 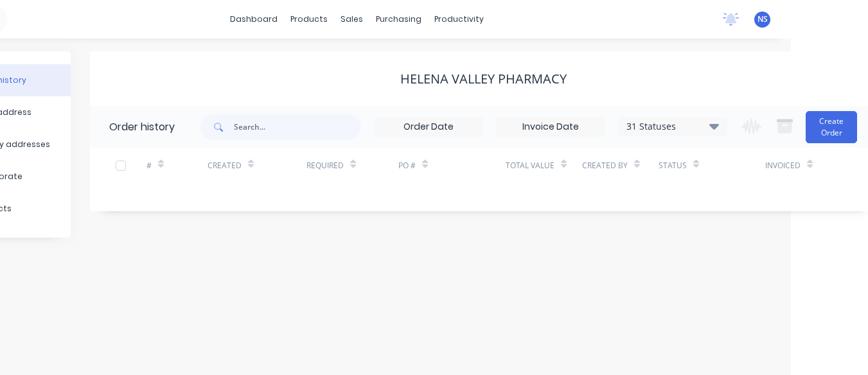 What do you see at coordinates (832, 128) in the screenshot?
I see `button: Create Order` at bounding box center [832, 128].